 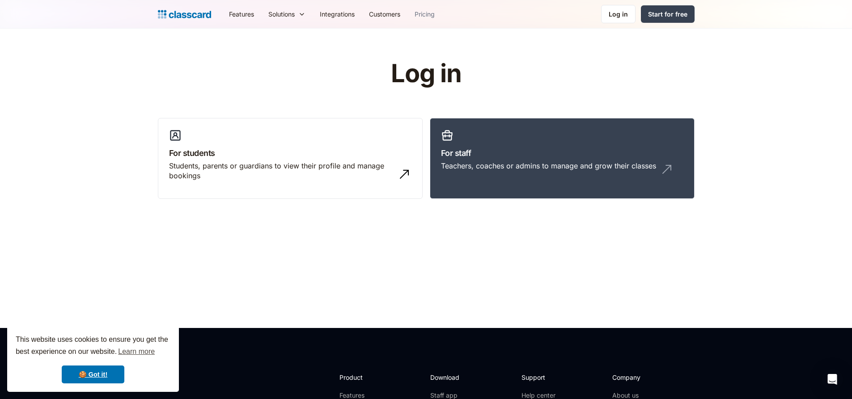 What do you see at coordinates (281, 171) in the screenshot?
I see `div: Students, parents or guardians to view their profile and manage bookings` at bounding box center [281, 171].